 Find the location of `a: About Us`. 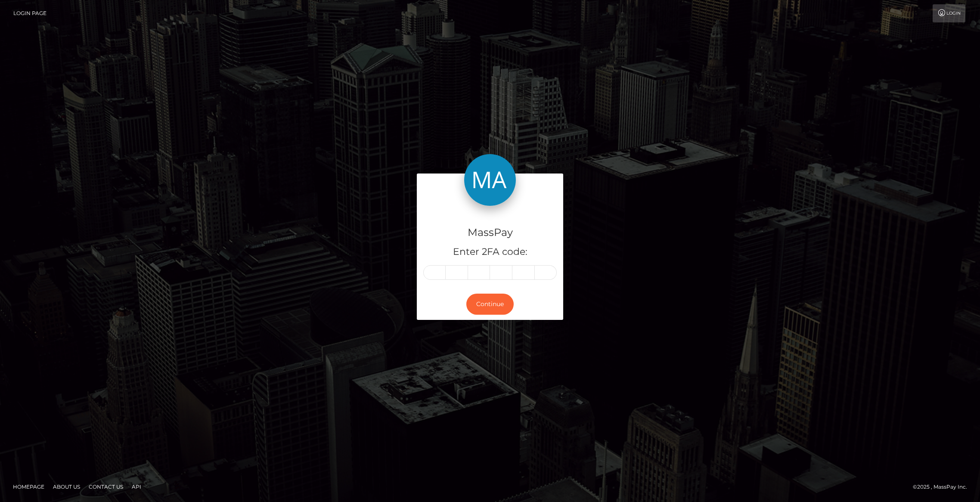

a: About Us is located at coordinates (66, 486).